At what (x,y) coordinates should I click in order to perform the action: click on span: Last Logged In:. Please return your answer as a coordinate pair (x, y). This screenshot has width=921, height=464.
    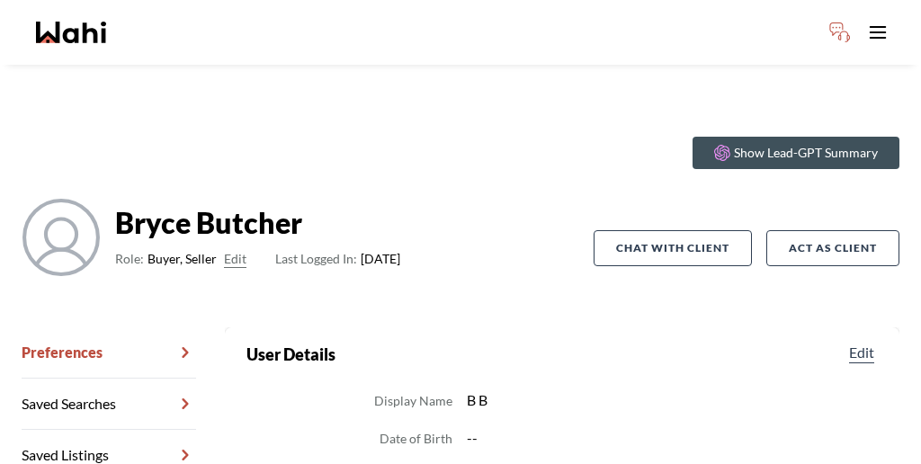
    Looking at the image, I should click on (316, 258).